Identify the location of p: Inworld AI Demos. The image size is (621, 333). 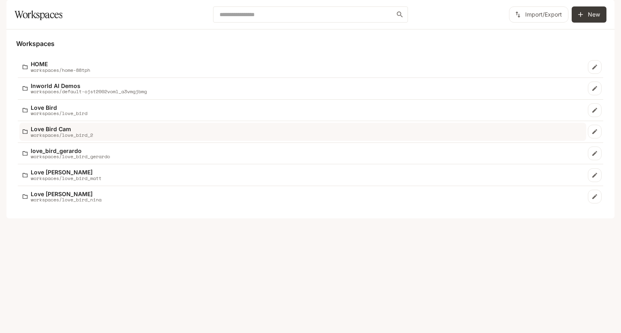
(89, 86).